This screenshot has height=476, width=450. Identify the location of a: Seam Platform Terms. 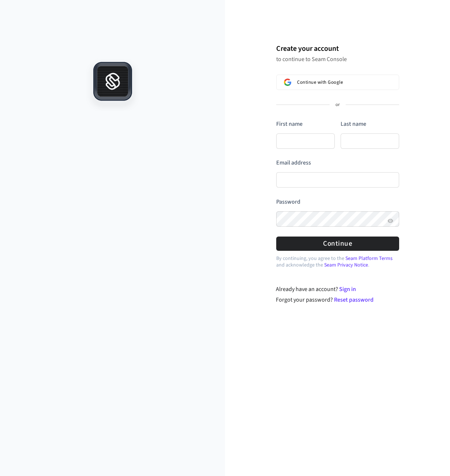
(369, 258).